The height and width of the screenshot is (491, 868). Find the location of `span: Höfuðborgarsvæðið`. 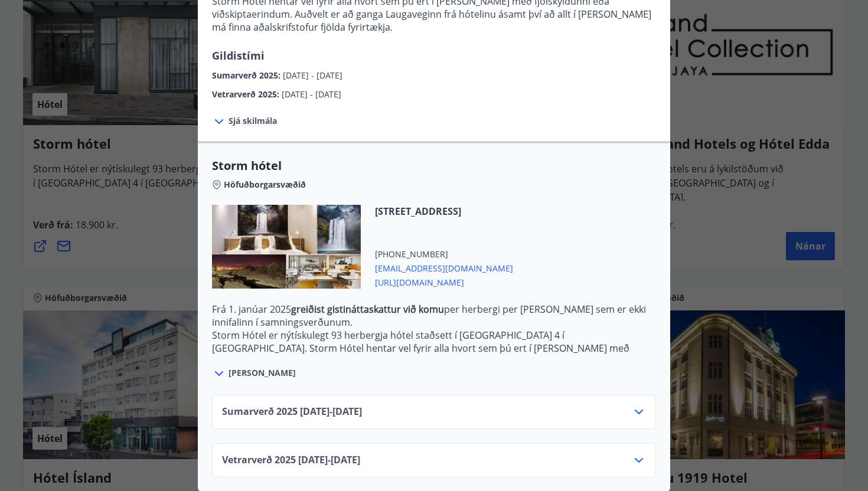

span: Höfuðborgarsvæðið is located at coordinates (265, 185).